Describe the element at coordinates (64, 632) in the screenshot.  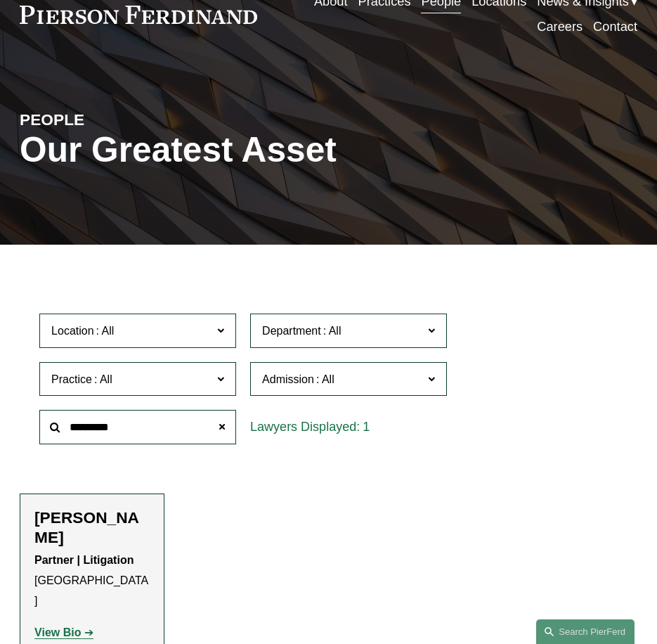
I see `a: View Bio` at that location.